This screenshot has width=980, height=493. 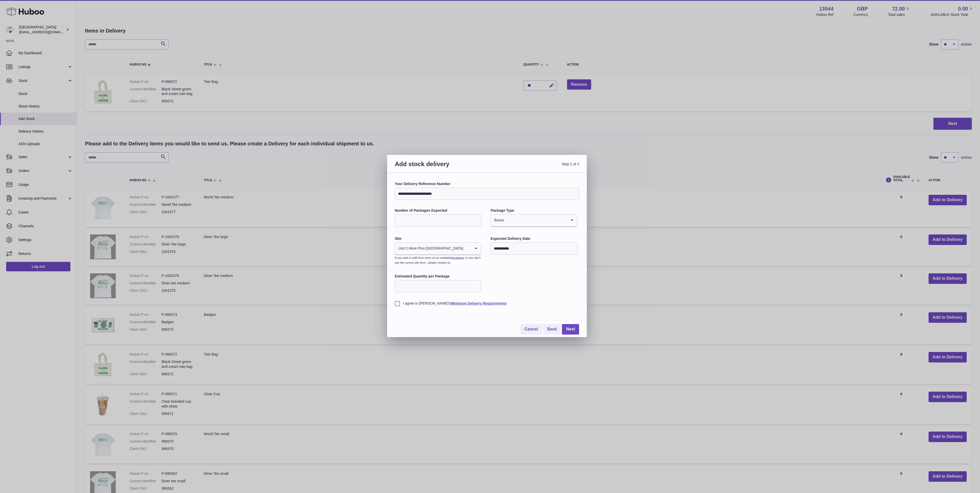 I want to click on a: locations, so click(x=458, y=258).